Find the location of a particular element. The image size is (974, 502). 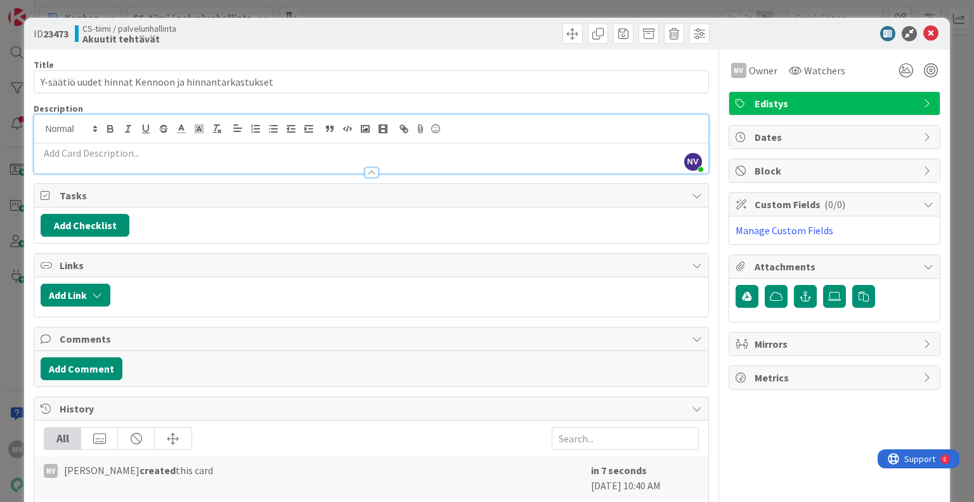

span: Watchers is located at coordinates (825, 70).